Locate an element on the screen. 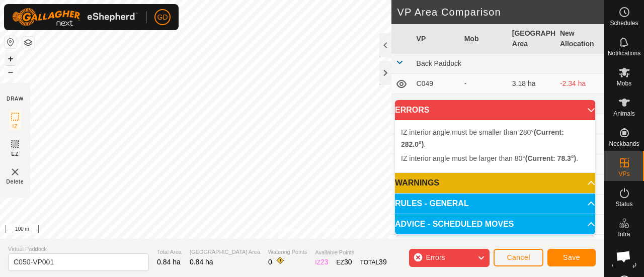 This screenshot has width=644, height=277. span: 23 is located at coordinates (324, 262).